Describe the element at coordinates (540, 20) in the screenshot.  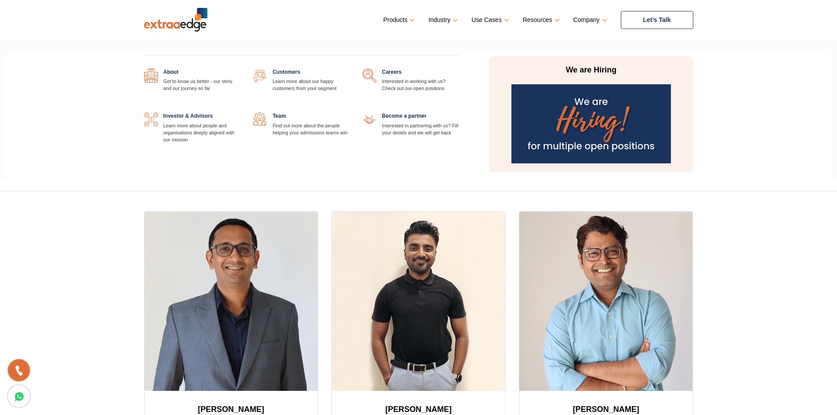
I see `a: Resources` at that location.